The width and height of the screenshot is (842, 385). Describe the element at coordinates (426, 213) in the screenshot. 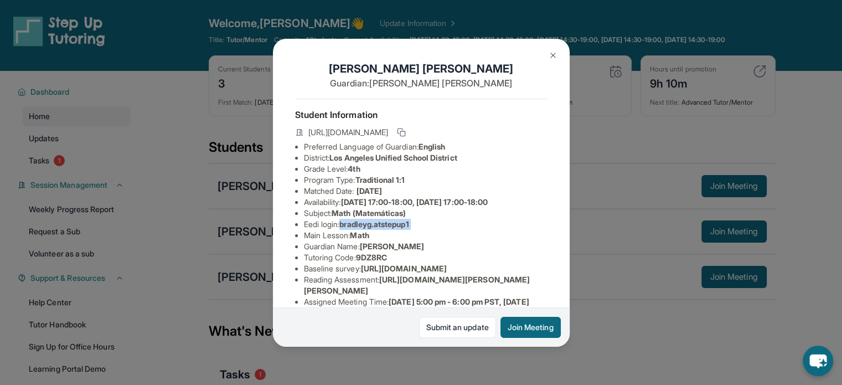

I see `li: Subject :` at that location.